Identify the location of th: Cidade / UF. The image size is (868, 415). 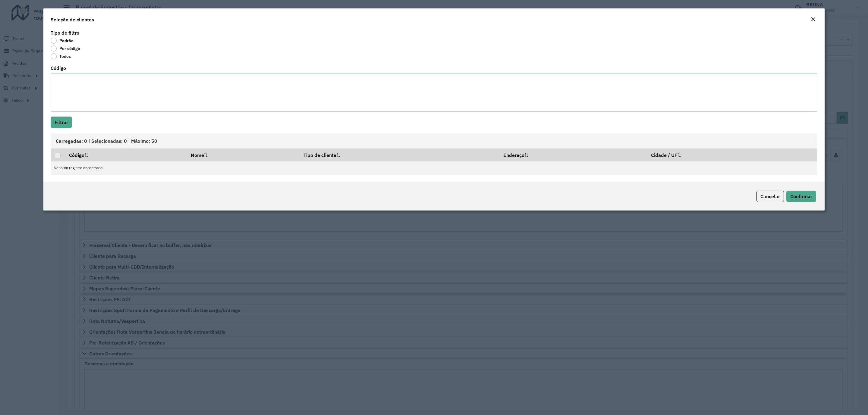
(732, 155).